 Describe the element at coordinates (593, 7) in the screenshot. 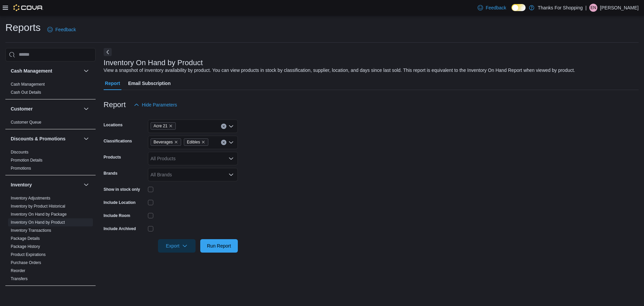

I see `span: EN` at that location.